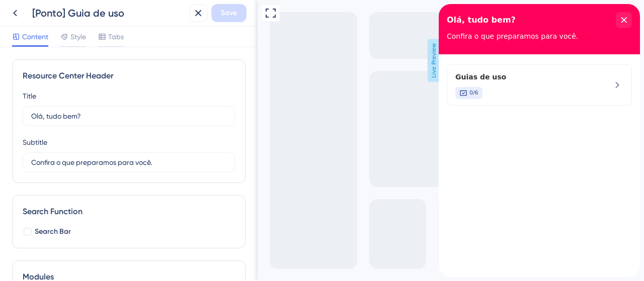 This screenshot has width=644, height=281. What do you see at coordinates (84, 73) in the screenshot?
I see `span: Guias de uso` at bounding box center [84, 73].